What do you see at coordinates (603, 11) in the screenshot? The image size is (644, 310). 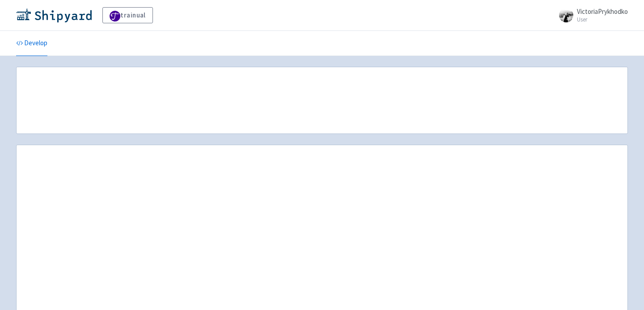 I see `span: VictoriaPrykhodko` at bounding box center [603, 11].